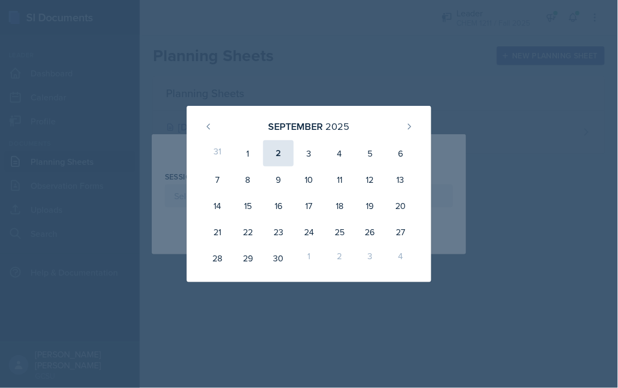 Image resolution: width=618 pixels, height=388 pixels. I want to click on div: 13, so click(401, 180).